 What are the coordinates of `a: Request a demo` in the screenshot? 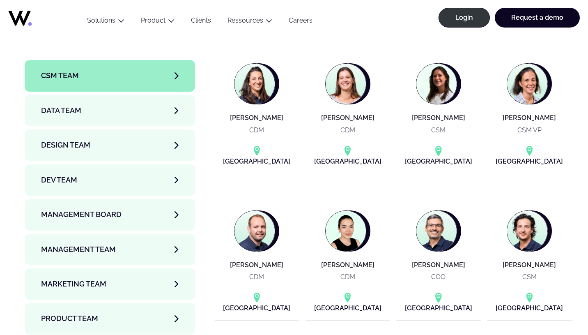 It's located at (537, 18).